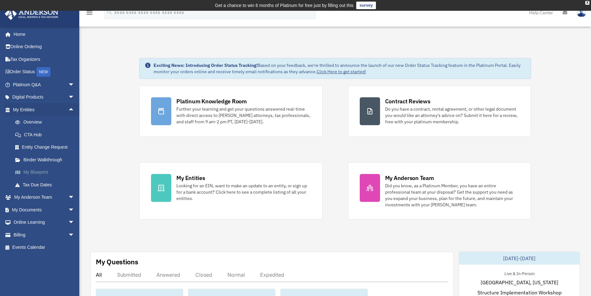 The height and width of the screenshot is (296, 591). What do you see at coordinates (191, 178) in the screenshot?
I see `div: My Entities` at bounding box center [191, 178].